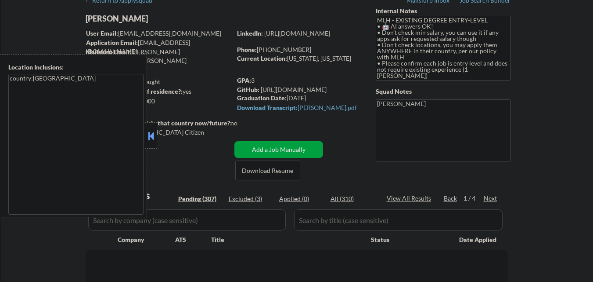  I want to click on div: Internal Notes, so click(444, 11).